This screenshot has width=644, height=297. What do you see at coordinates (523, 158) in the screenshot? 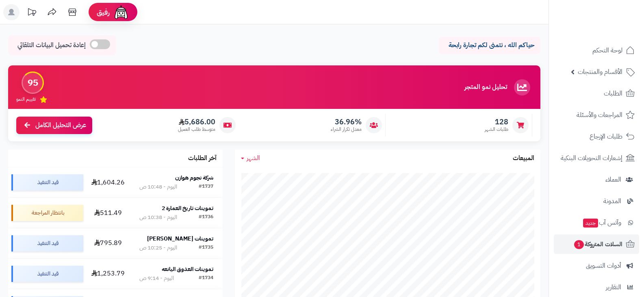
I see `h3: المبيعات` at bounding box center [523, 158].